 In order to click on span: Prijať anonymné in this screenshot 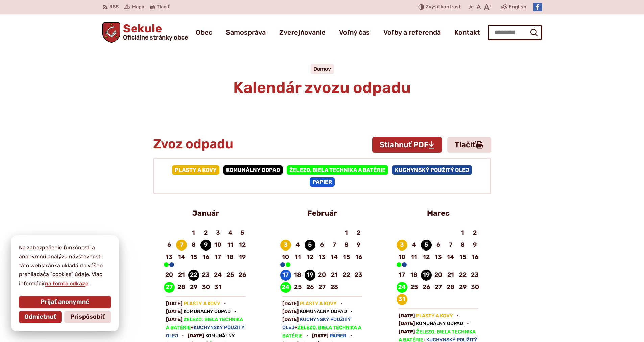, I will do `click(65, 302)`.